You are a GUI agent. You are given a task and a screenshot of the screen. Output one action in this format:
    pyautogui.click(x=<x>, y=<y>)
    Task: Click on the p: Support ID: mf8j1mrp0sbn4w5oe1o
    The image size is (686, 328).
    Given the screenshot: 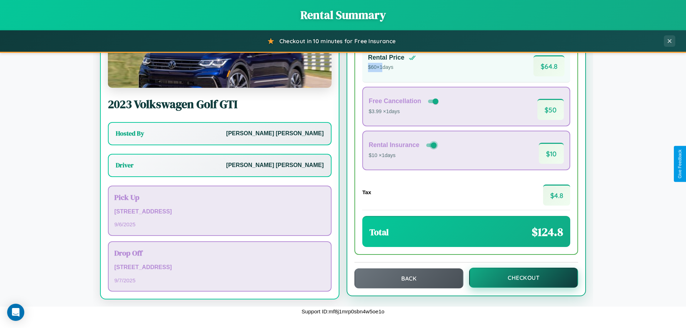 What is the action you would take?
    pyautogui.click(x=343, y=311)
    